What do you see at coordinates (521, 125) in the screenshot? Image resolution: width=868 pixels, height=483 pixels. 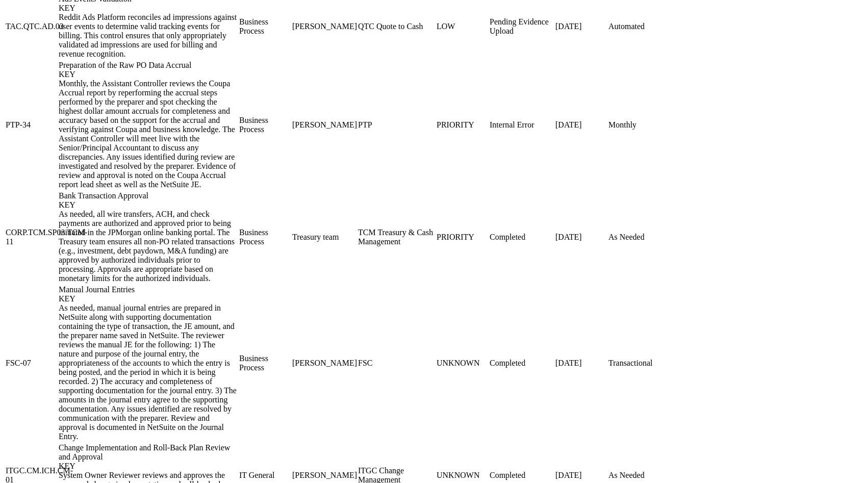 I see `div: Internal Error` at bounding box center [521, 125].